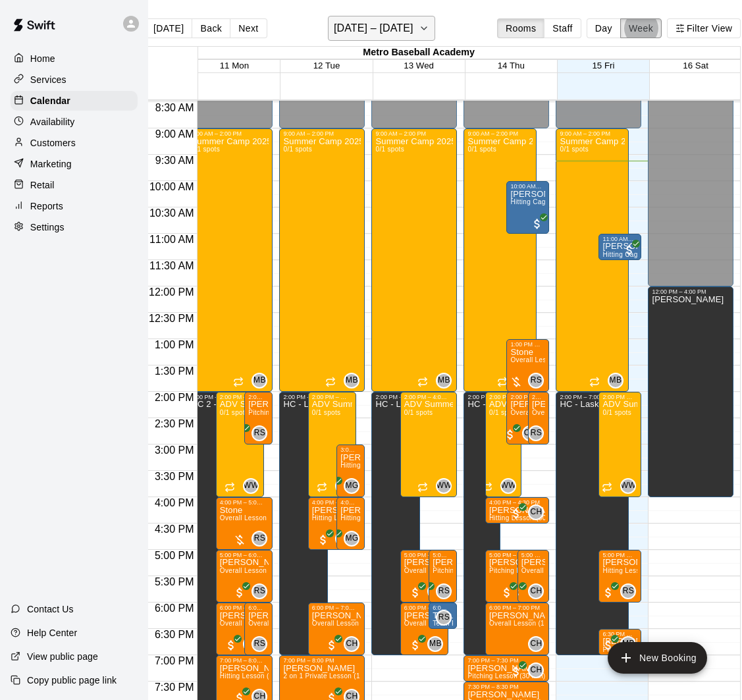 Image resolution: width=742 pixels, height=700 pixels. Describe the element at coordinates (304, 523) in the screenshot. I see `div: 2:00 PM – 7:00 PM: HC - Laskofski 4-7` at that location.